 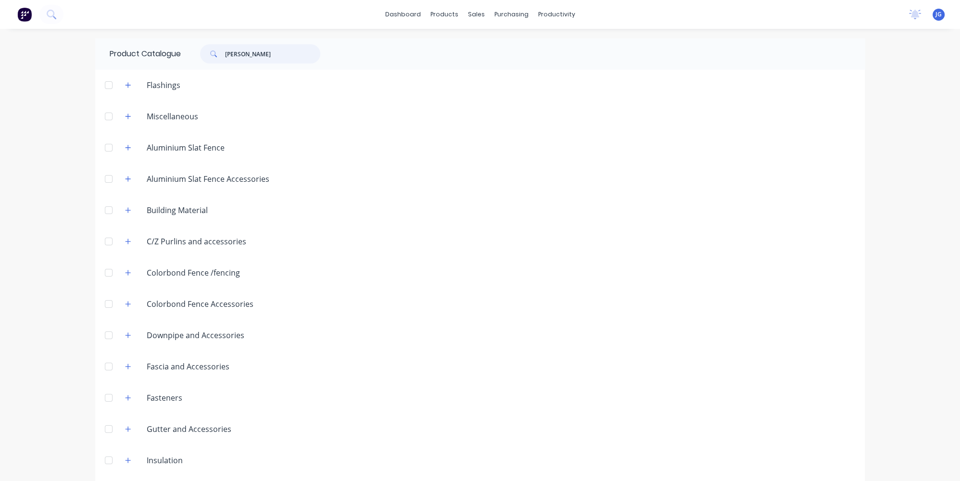 What do you see at coordinates (138, 54) in the screenshot?
I see `div: Product Catalogue` at bounding box center [138, 54].